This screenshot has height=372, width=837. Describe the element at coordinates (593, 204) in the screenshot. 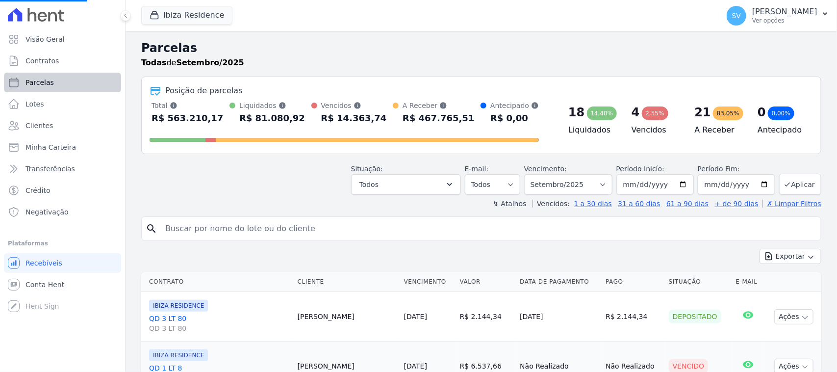

I see `a: 1 a 30 dias` at that location.